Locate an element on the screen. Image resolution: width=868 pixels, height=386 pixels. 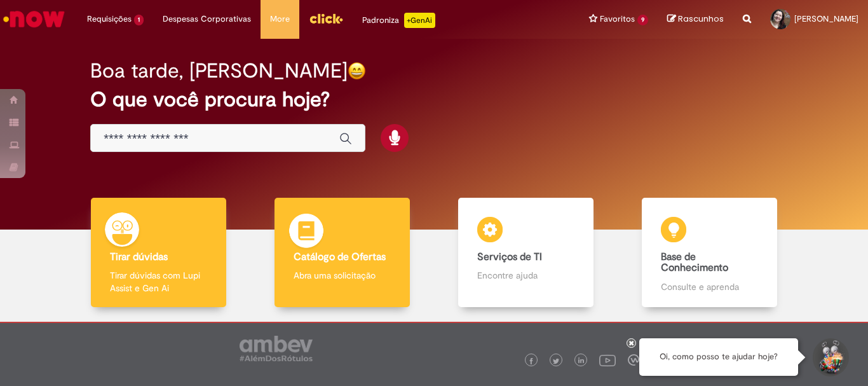
a: Tirar dúvidas Tirar dúvidas com Lupi Assist e Gen Ai is located at coordinates (158, 252).